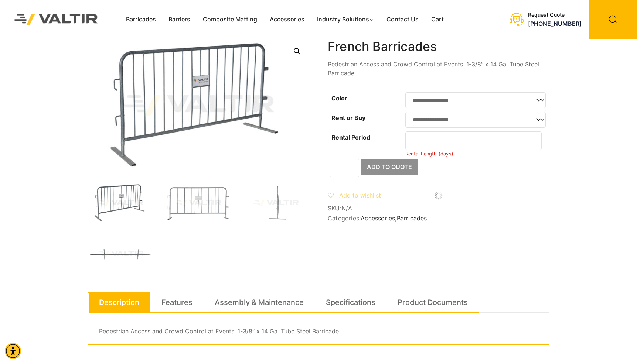 This screenshot has height=364, width=637. What do you see at coordinates (349, 118) in the screenshot?
I see `label: Rent or Buy` at bounding box center [349, 118].